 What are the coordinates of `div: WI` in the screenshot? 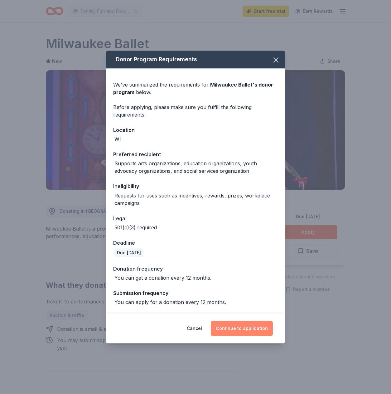 It's located at (118, 139).